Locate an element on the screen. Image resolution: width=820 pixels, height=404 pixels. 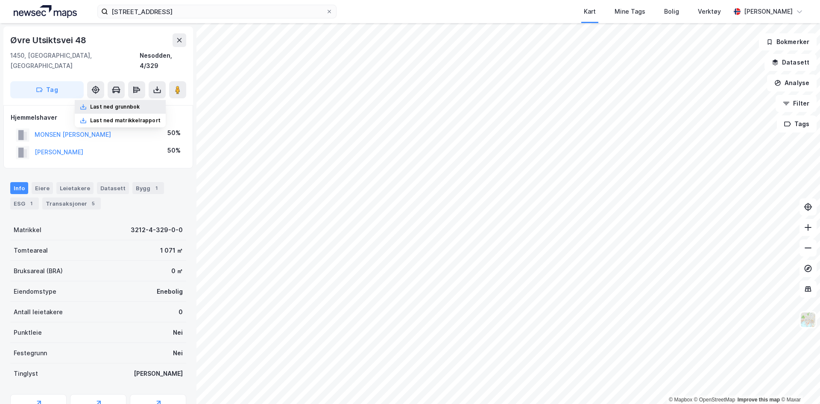
div: Mine Tags is located at coordinates (630, 12).